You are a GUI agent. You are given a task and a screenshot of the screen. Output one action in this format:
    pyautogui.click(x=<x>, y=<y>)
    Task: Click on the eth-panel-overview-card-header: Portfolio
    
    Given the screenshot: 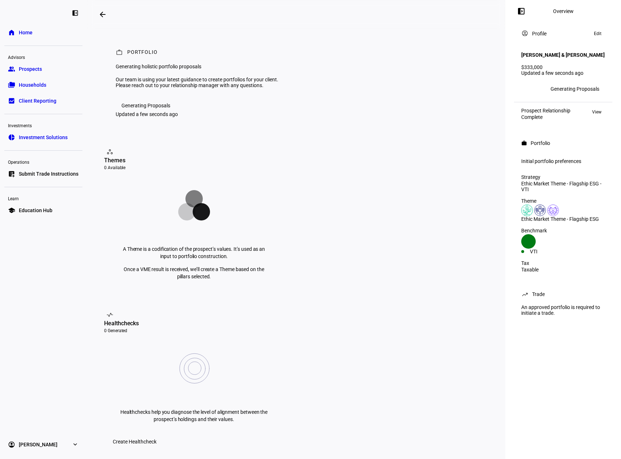 What is the action you would take?
    pyautogui.click(x=563, y=143)
    